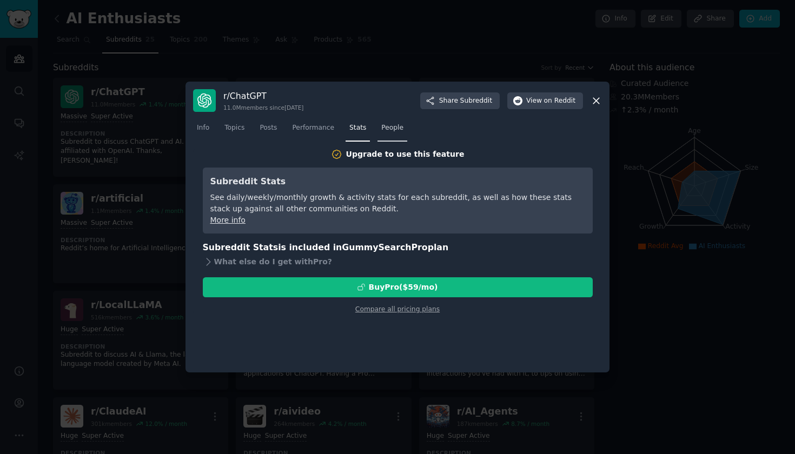 The height and width of the screenshot is (454, 795). Describe the element at coordinates (398, 203) in the screenshot. I see `div: See daily/weekly/monthly growth & activity stats for each subreddit, as well as how these stats s...` at that location.